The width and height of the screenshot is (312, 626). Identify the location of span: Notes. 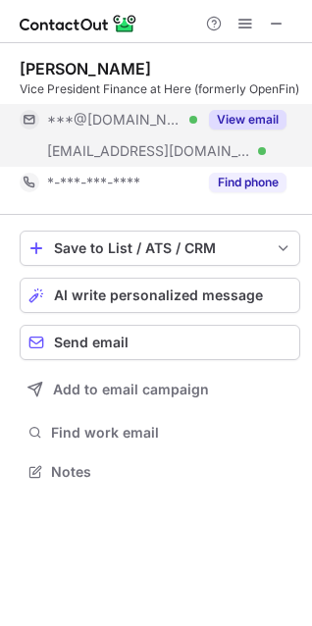
(172, 472).